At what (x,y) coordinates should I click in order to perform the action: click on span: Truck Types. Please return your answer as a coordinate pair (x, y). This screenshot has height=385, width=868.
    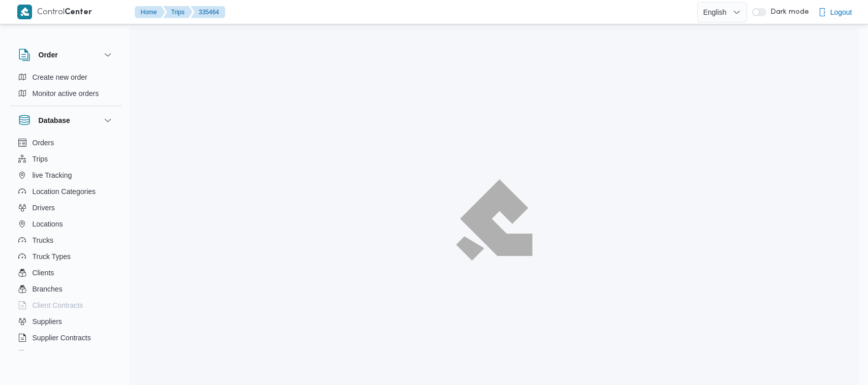
    Looking at the image, I should click on (51, 257).